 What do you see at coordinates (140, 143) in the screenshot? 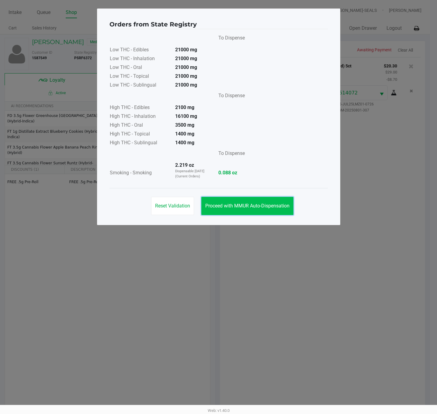
I see `td: High THC - Sublingual` at bounding box center [140, 143].